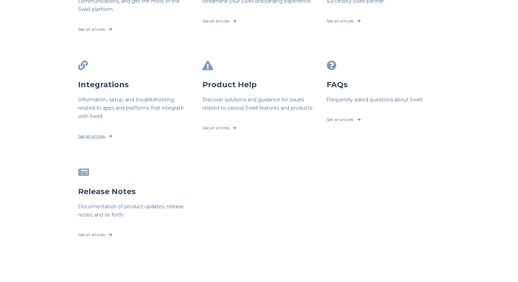 The height and width of the screenshot is (282, 518). What do you see at coordinates (135, 85) in the screenshot?
I see `h3: Integrations` at bounding box center [135, 85].